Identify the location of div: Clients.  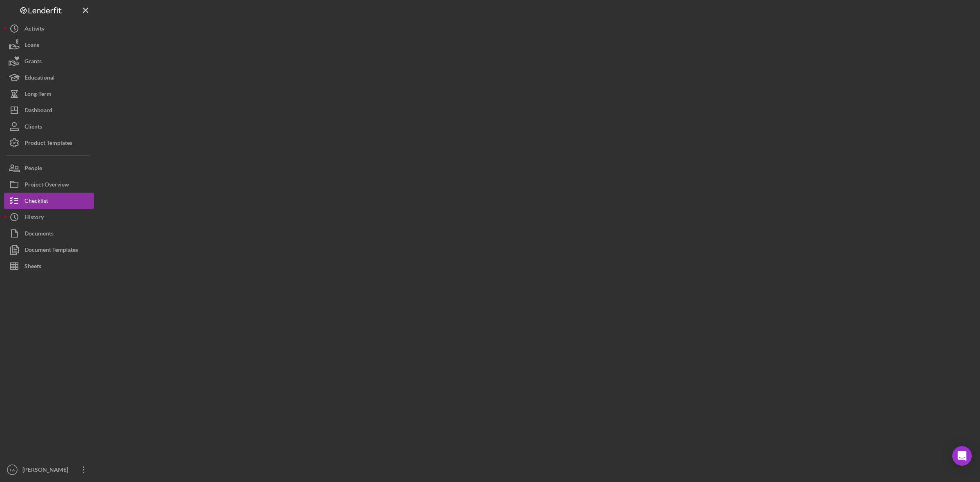
(33, 127).